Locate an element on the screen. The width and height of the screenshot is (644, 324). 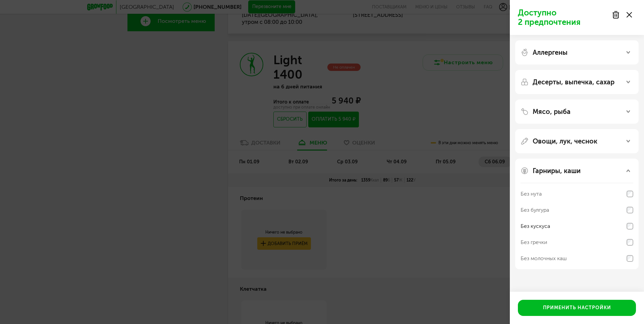
p: Овощи, лук, чеснок is located at coordinates (565, 141).